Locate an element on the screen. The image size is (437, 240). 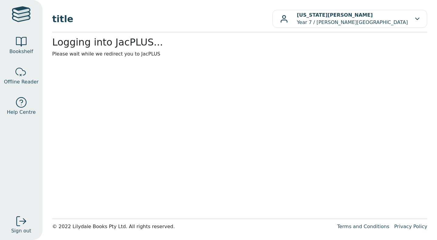
div: © 2022 Lilydale Books Pty Ltd. All rights reserved. is located at coordinates (192, 226).